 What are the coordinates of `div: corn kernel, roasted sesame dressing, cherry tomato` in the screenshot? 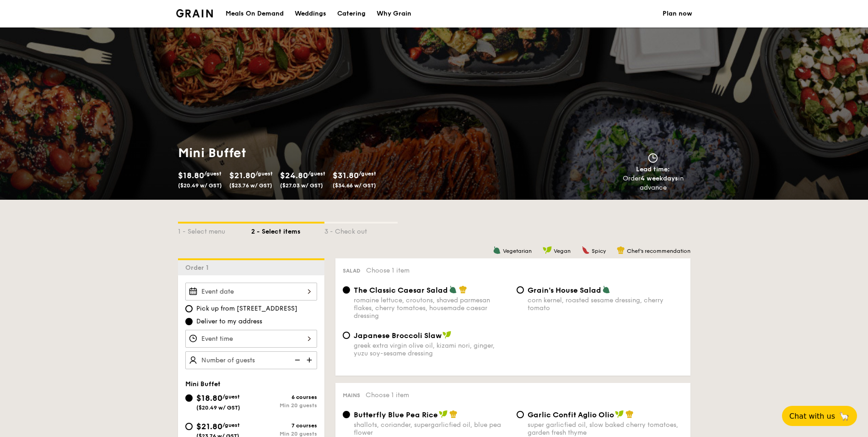 It's located at (606, 304).